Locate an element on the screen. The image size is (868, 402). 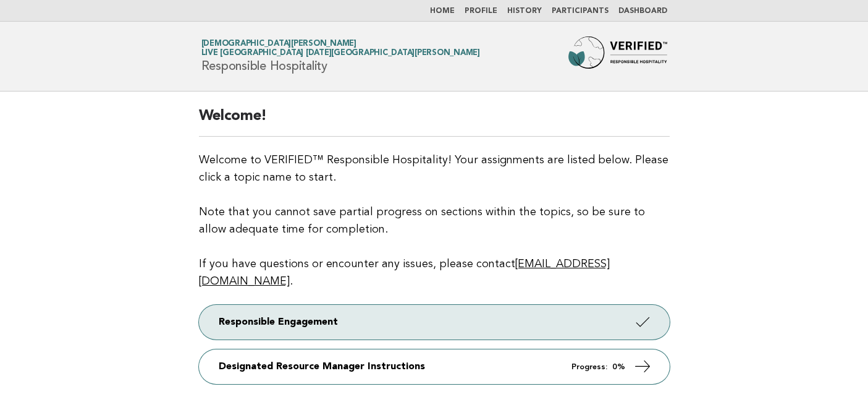
a: Profile is located at coordinates (481, 11).